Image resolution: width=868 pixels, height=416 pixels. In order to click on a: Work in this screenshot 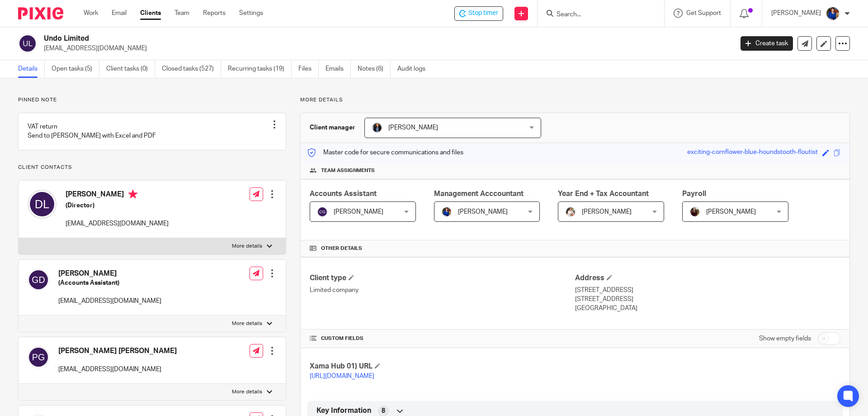, I will do `click(91, 13)`.